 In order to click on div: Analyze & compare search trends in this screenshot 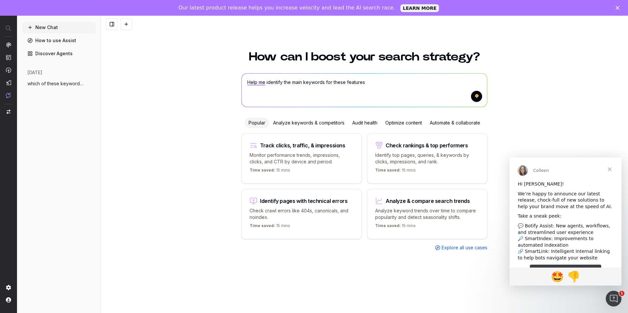, I will do `click(428, 201)`.